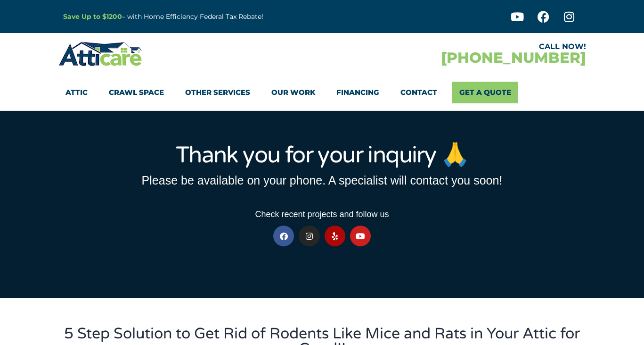  Describe the element at coordinates (419, 93) in the screenshot. I see `a: Contact` at that location.